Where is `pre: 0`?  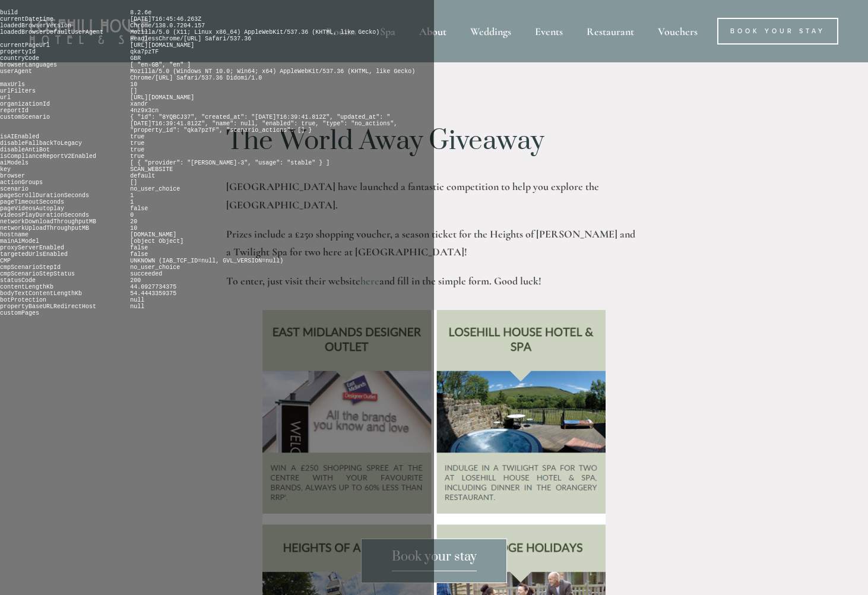
pre: 0 is located at coordinates (132, 214).